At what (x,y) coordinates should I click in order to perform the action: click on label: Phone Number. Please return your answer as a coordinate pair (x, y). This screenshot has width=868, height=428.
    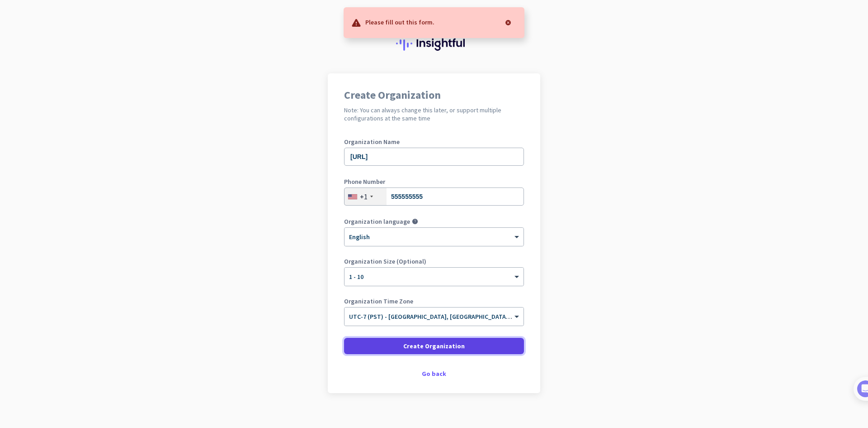
    Looking at the image, I should click on (434, 181).